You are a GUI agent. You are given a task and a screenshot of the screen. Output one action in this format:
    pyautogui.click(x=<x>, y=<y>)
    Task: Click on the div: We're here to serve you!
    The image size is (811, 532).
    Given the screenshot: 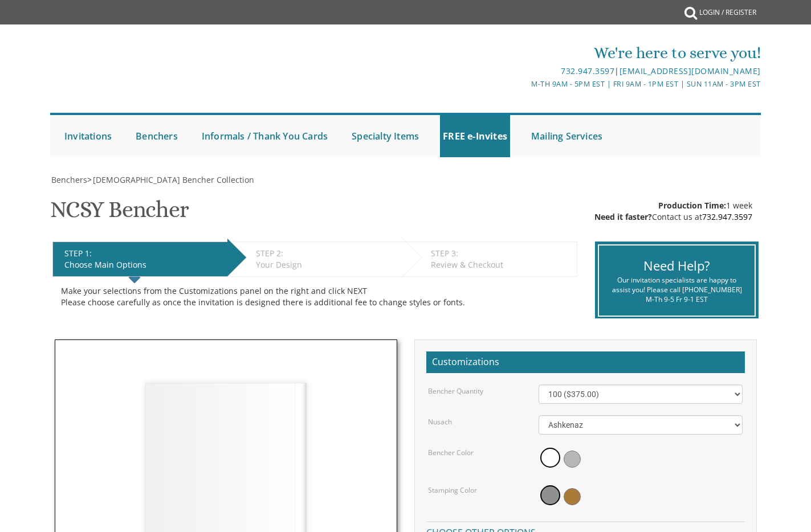 What is the action you would take?
    pyautogui.click(x=525, y=53)
    